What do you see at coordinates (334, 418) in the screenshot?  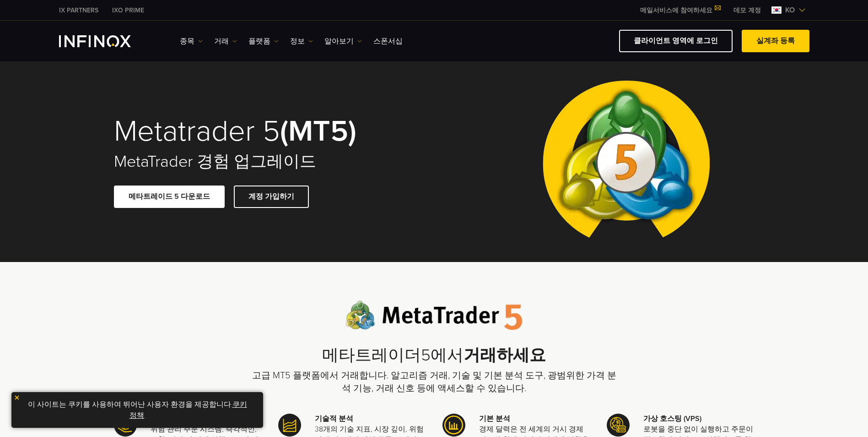 I see `strong: 기술적 분석` at bounding box center [334, 418].